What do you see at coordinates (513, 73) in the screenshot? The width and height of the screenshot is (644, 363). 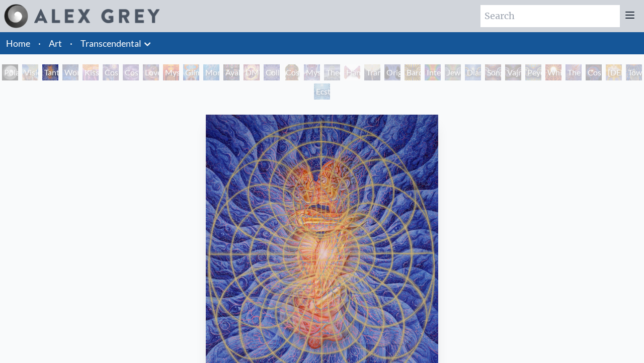 I see `div: Vajra Being` at bounding box center [513, 73].